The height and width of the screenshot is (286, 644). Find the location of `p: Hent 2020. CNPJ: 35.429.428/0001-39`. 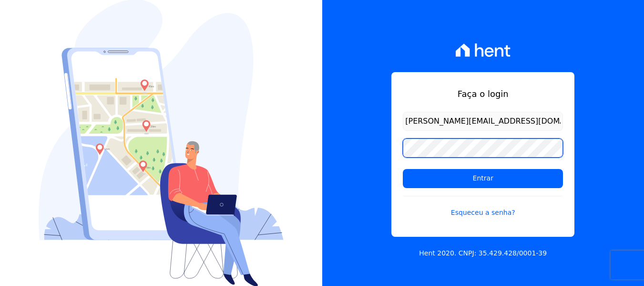

p: Hent 2020. CNPJ: 35.429.428/0001-39 is located at coordinates (483, 253).